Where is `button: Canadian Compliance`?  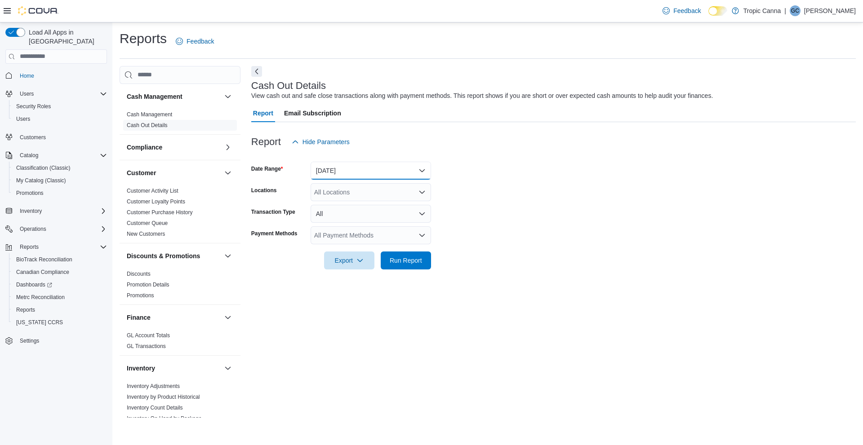
button: Canadian Compliance is located at coordinates (60, 272).